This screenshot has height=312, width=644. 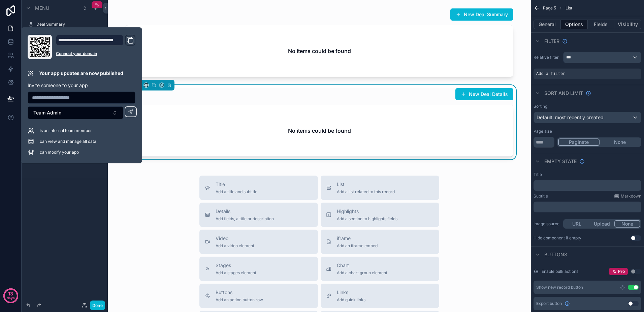 I want to click on span: is an internal team member, so click(x=65, y=130).